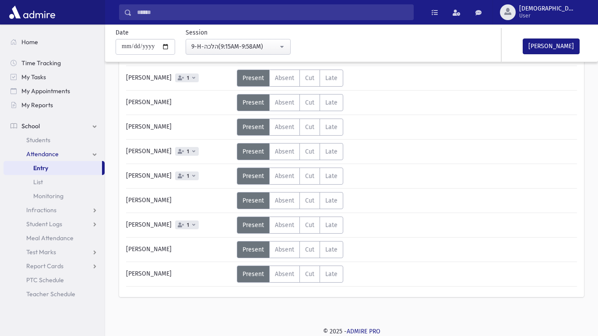 Image resolution: width=598 pixels, height=336 pixels. Describe the element at coordinates (54, 280) in the screenshot. I see `a: PTC Schedule` at that location.